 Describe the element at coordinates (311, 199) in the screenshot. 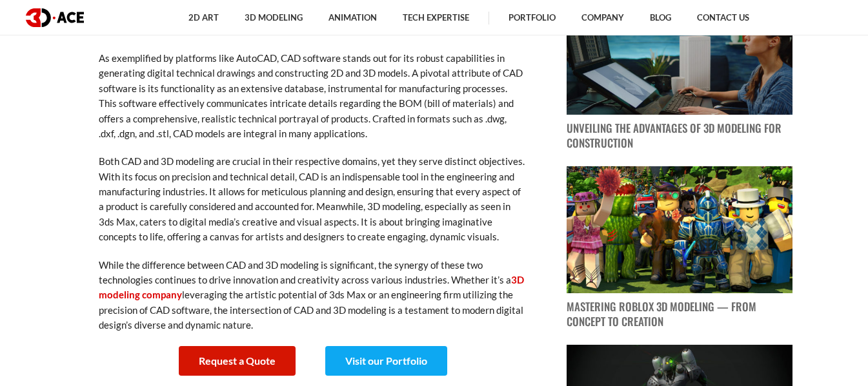

I see `p: Both CAD and 3D modeling are crucial in their respective domains, yet they serve distinct objecti...` at that location.